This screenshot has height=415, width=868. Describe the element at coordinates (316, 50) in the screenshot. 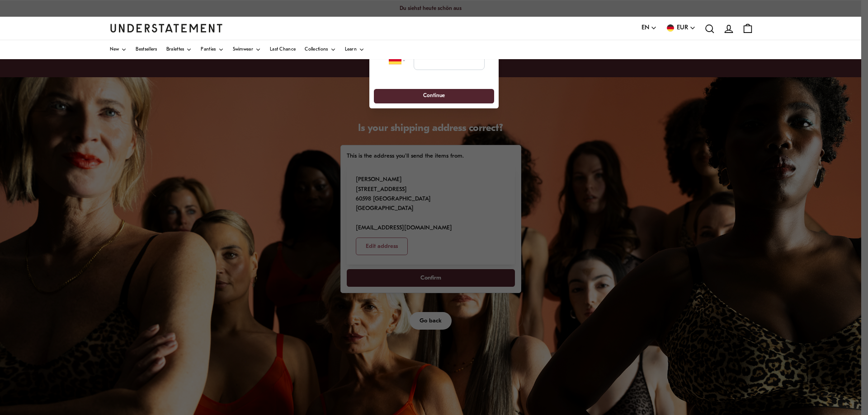

I see `span: Collections` at that location.